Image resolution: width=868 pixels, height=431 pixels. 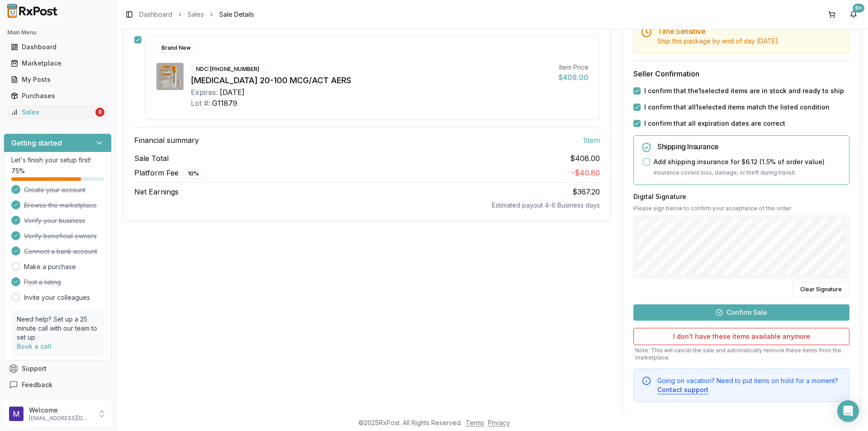 I want to click on div: Marketplace, so click(x=57, y=63).